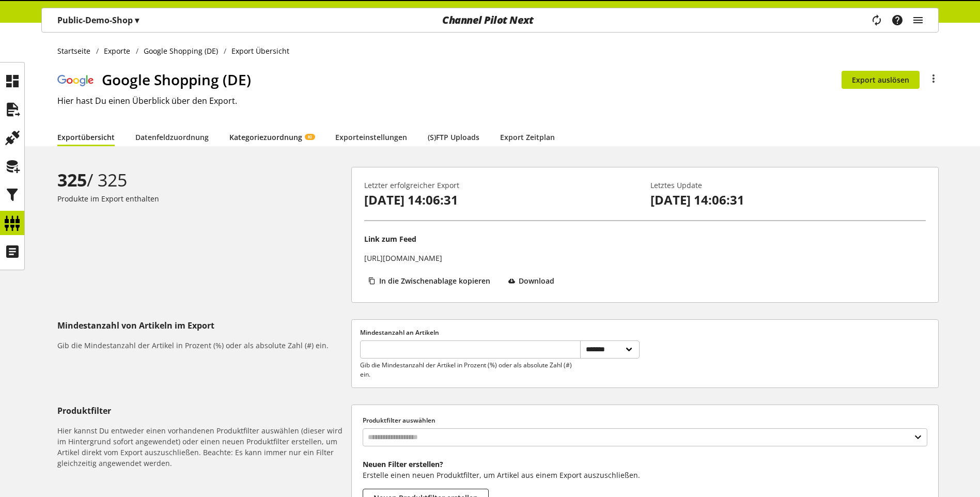 The image size is (980, 497). What do you see at coordinates (645, 475) in the screenshot?
I see `p: Erstelle einen neuen Produktfilter, um Artikel aus einem Export auszuschließen.` at bounding box center [645, 475].